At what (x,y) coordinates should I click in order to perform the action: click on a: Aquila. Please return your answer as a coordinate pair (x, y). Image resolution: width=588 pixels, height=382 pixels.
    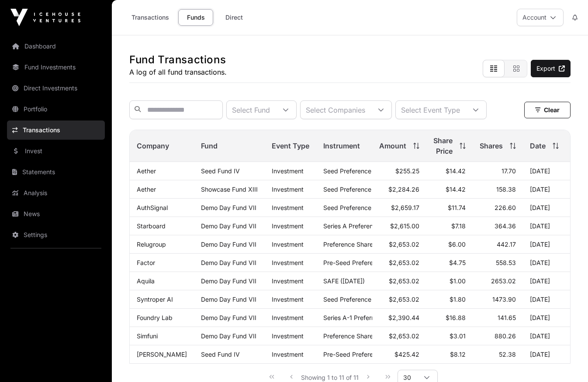
    Looking at the image, I should click on (145, 281).